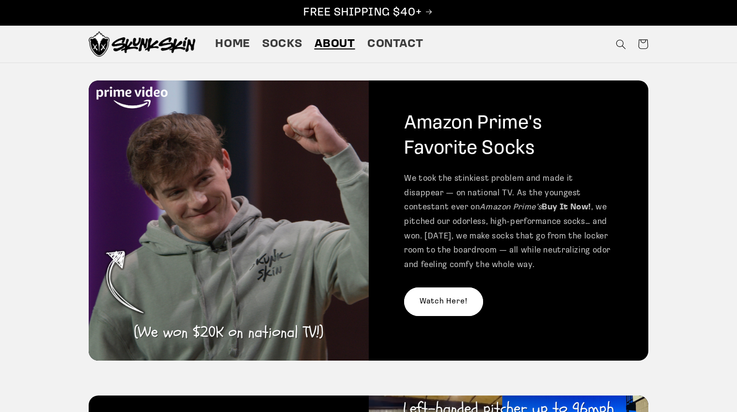 The height and width of the screenshot is (412, 737). Describe the element at coordinates (335, 44) in the screenshot. I see `a: About` at that location.